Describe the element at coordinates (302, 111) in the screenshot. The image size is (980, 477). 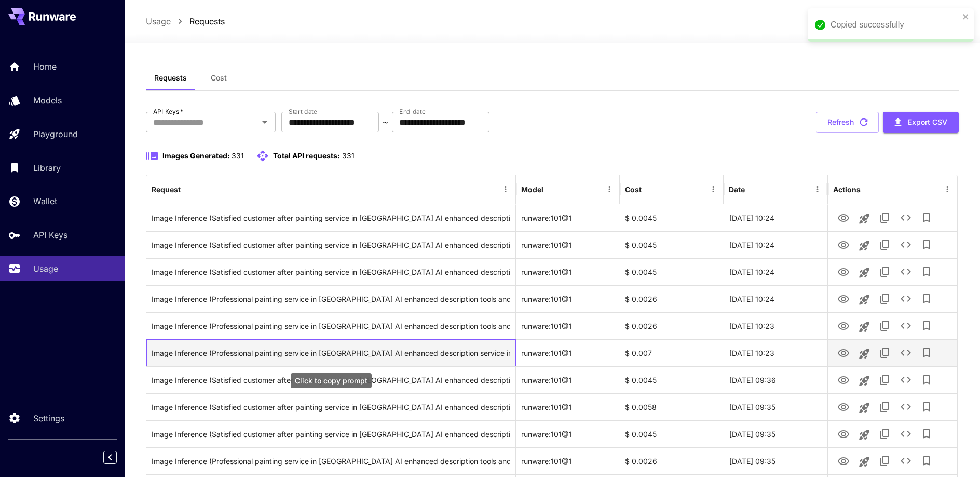
I see `label: Start date` at that location.